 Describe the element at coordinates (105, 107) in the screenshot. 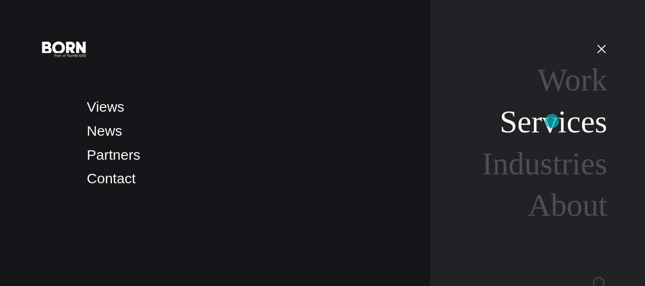

I see `a: Views` at that location.